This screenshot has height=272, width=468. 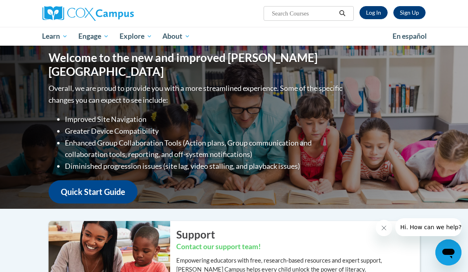 I want to click on li: Diminished progression issues (site lag, video stalling, and playback issues), so click(x=204, y=166).